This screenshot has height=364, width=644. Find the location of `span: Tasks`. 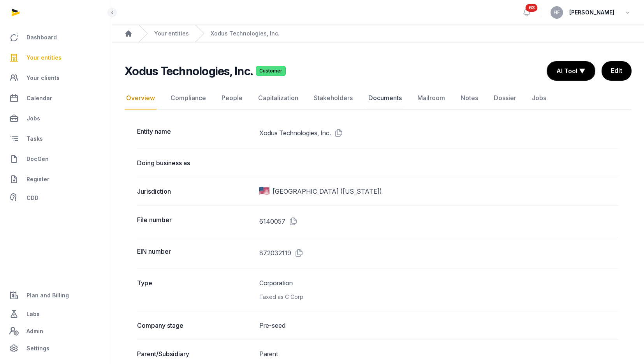

span: Tasks is located at coordinates (34, 139).